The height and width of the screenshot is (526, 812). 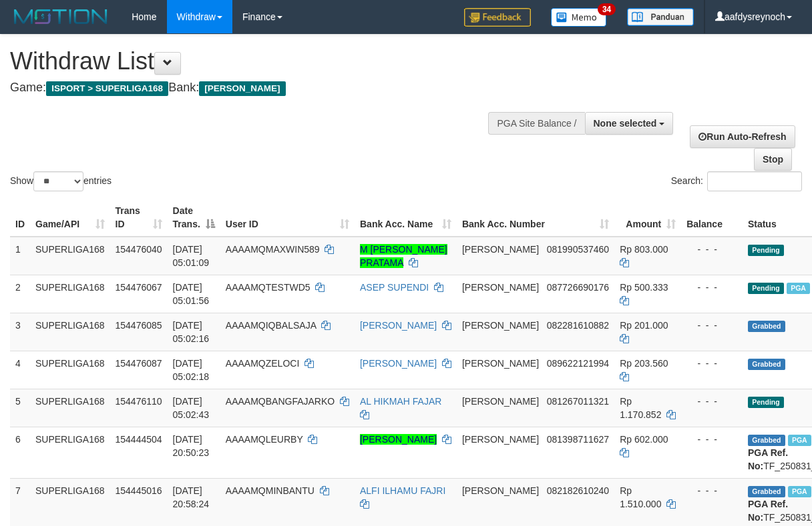 What do you see at coordinates (578, 491) in the screenshot?
I see `span: Copy 082182610240 to clipboard` at bounding box center [578, 491].